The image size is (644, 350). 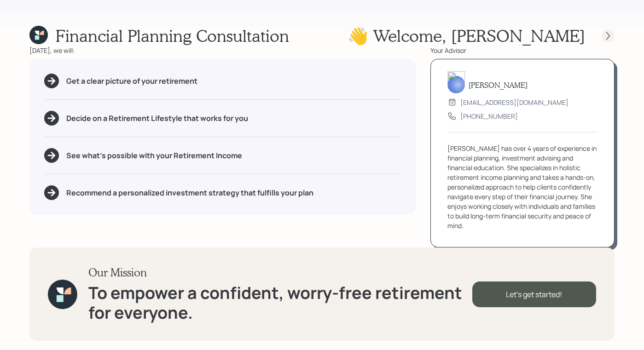 What do you see at coordinates (280, 303) in the screenshot?
I see `h1: To empower a confident, worry-free retirement for everyone.` at bounding box center [280, 303].